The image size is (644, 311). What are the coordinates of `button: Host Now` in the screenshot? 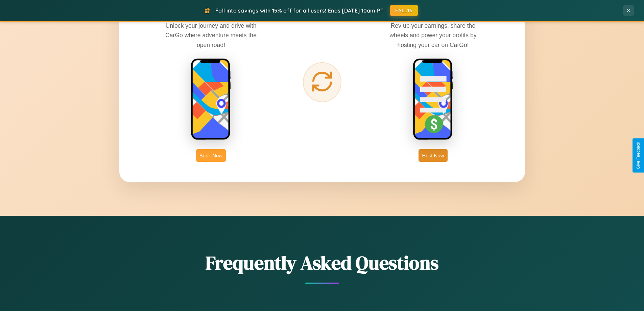 It's located at (433, 155).